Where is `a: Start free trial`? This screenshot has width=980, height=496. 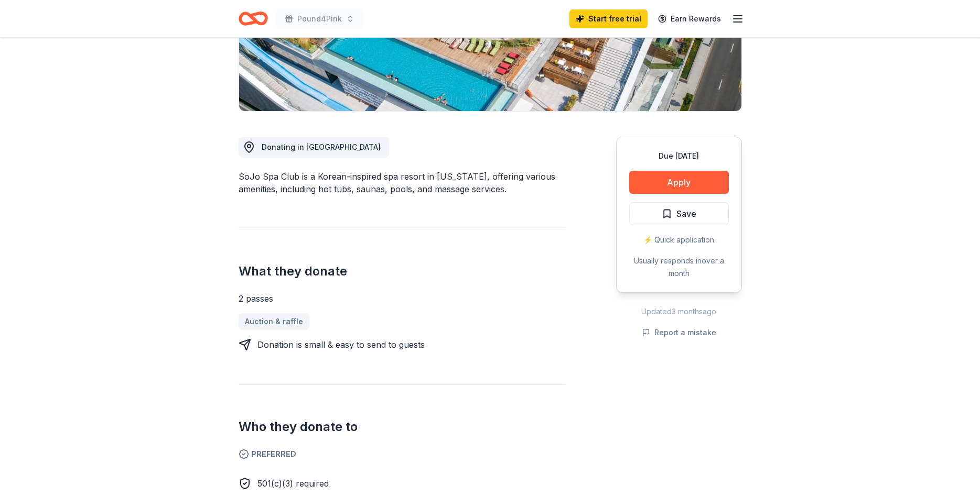
a: Start free trial is located at coordinates (608, 19).